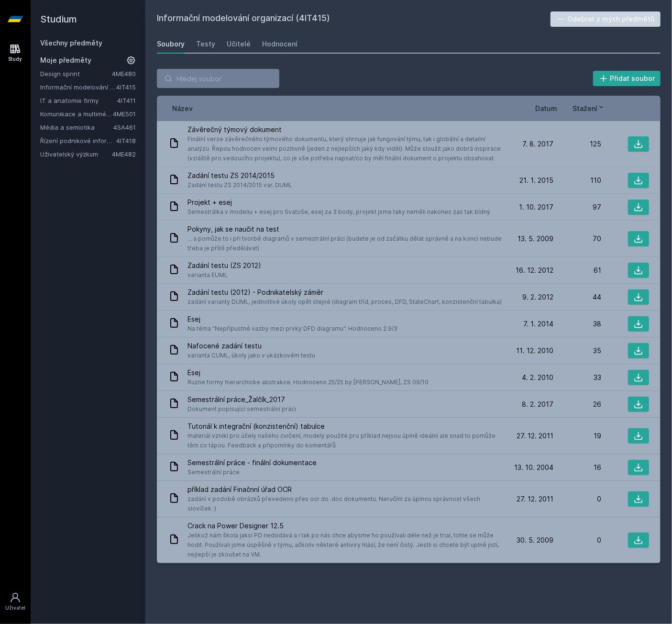  What do you see at coordinates (240, 185) in the screenshot?
I see `span: Zadání testu ZS 2014/2015 var. DUML` at bounding box center [240, 185].